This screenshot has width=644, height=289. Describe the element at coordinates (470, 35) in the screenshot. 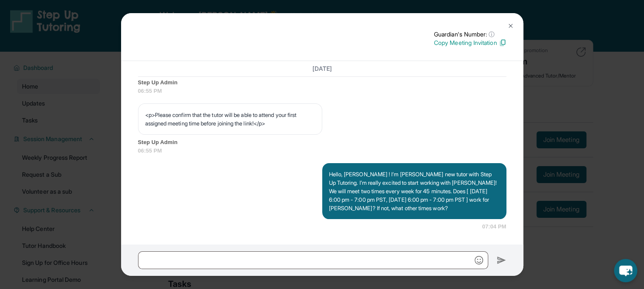

I see `p: Guardian's Number:` at that location.